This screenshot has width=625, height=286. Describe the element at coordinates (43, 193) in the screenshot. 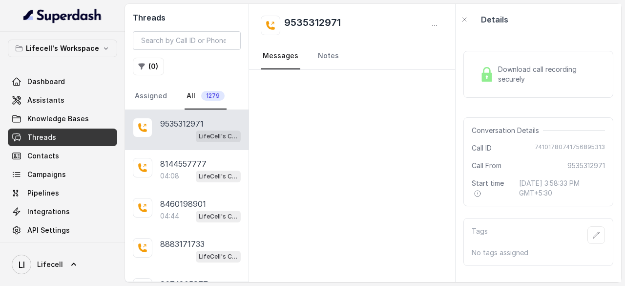

I see `span: Pipelines` at that location.